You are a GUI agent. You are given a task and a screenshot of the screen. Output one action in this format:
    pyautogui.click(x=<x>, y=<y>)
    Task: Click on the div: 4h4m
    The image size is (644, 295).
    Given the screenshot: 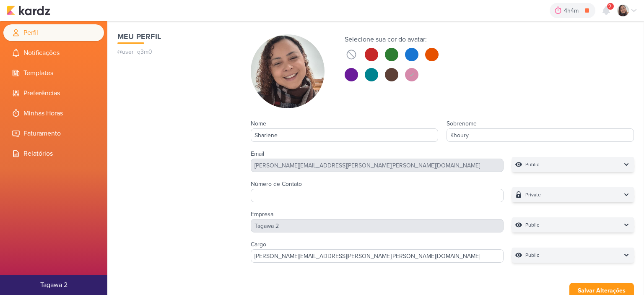 What is the action you would take?
    pyautogui.click(x=573, y=10)
    